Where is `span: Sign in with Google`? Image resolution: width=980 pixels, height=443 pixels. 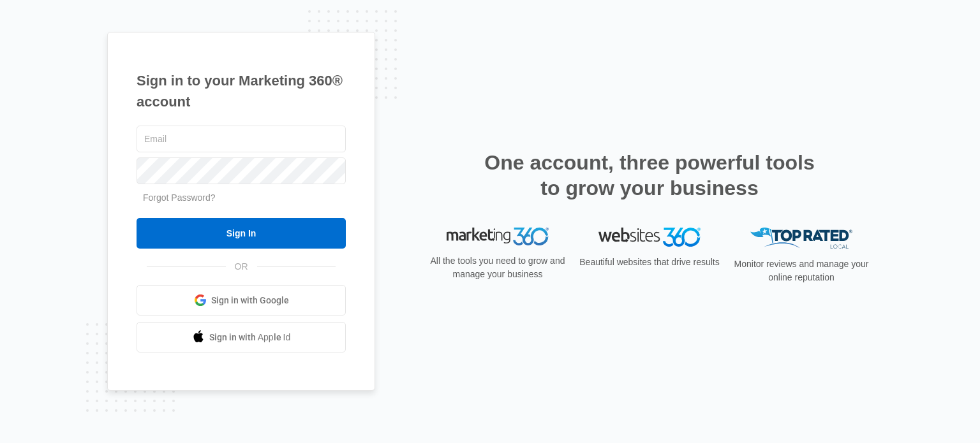 span: Sign in with Google is located at coordinates (250, 300).